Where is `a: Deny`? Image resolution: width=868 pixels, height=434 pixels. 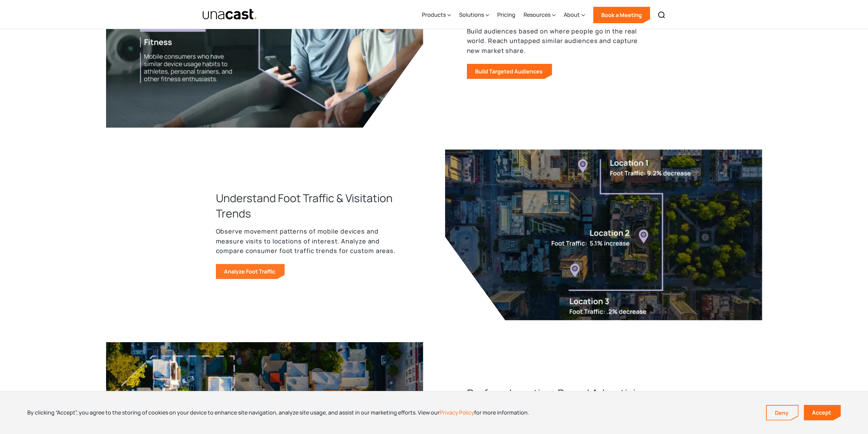 a: Deny is located at coordinates (782, 412).